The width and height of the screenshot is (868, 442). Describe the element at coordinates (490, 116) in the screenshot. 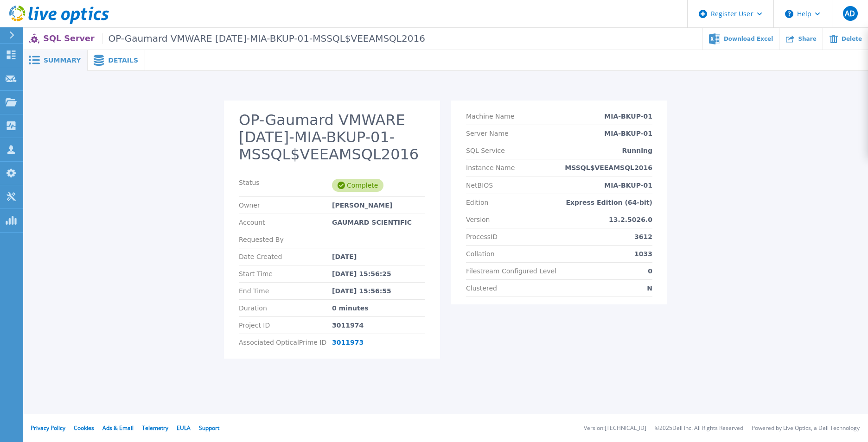

I see `p: Machine Name` at that location.